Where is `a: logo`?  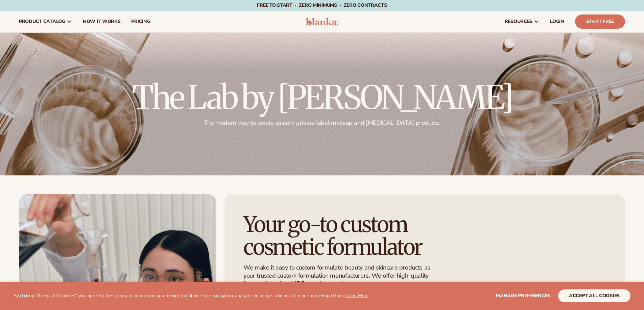 a: logo is located at coordinates (322, 21).